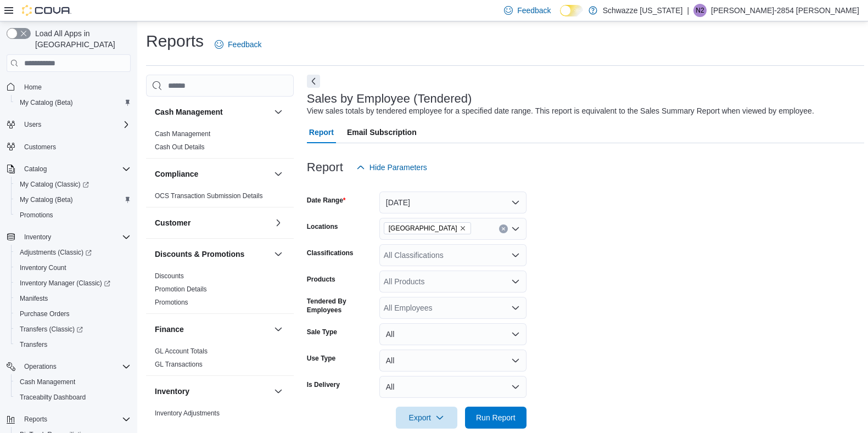  Describe the element at coordinates (47, 11) in the screenshot. I see `img: Cova` at that location.